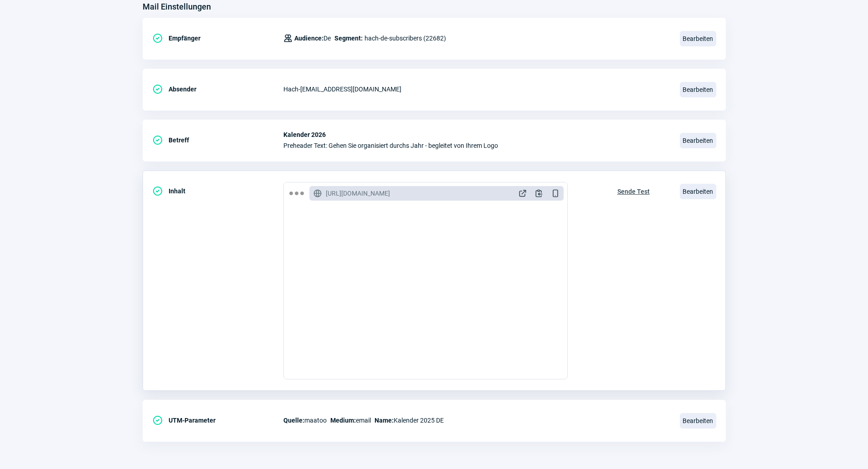 The width and height of the screenshot is (868, 469). Describe the element at coordinates (364, 38) in the screenshot. I see `div: hach-de-subscribers (22682)` at that location.